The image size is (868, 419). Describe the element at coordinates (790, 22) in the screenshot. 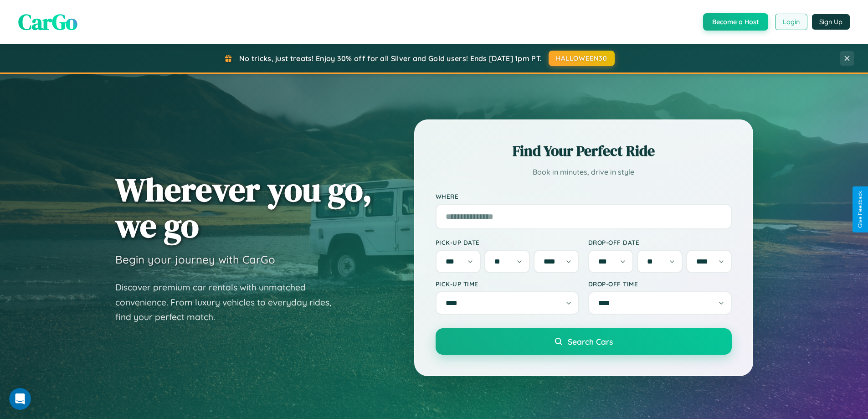

I see `button: Login` at that location.